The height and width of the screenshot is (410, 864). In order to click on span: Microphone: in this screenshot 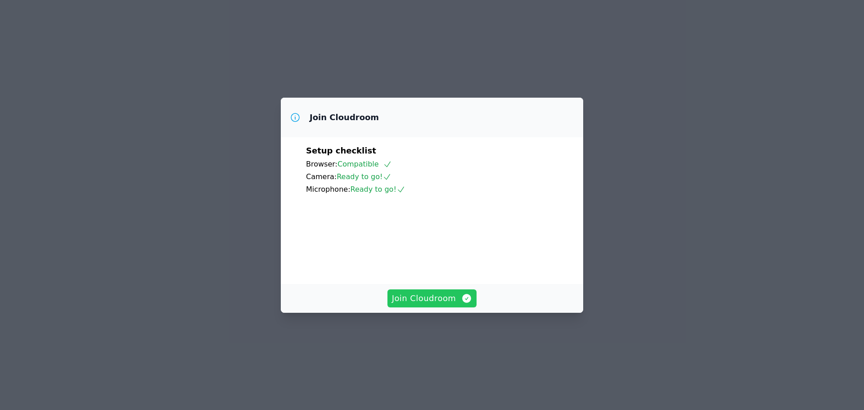, I will do `click(328, 189)`.